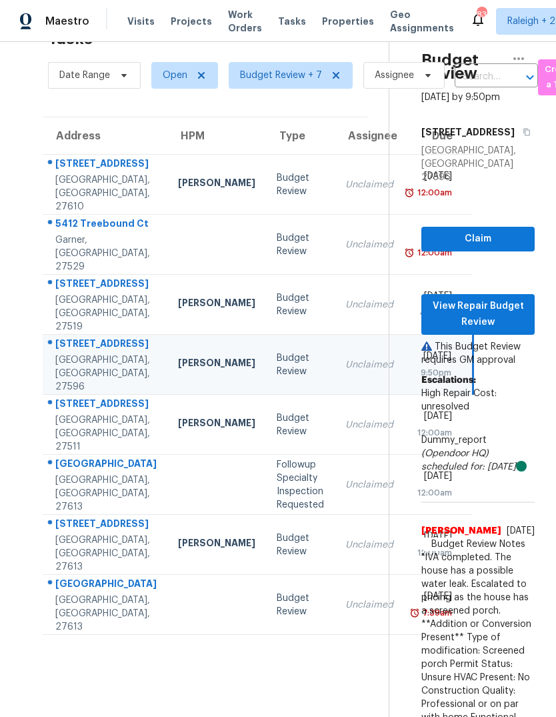  I want to click on button: View Repair Budget Review, so click(478, 314).